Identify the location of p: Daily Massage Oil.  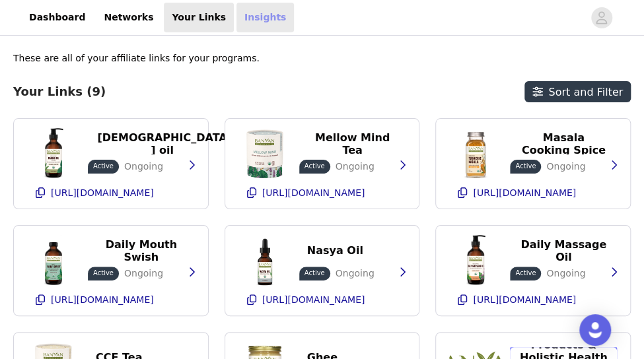
(563, 251).